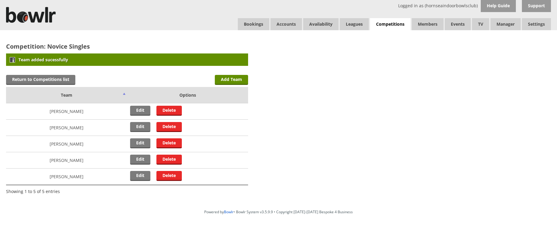 Image resolution: width=557 pixels, height=251 pixels. What do you see at coordinates (253, 24) in the screenshot?
I see `a: Bookings` at bounding box center [253, 24].